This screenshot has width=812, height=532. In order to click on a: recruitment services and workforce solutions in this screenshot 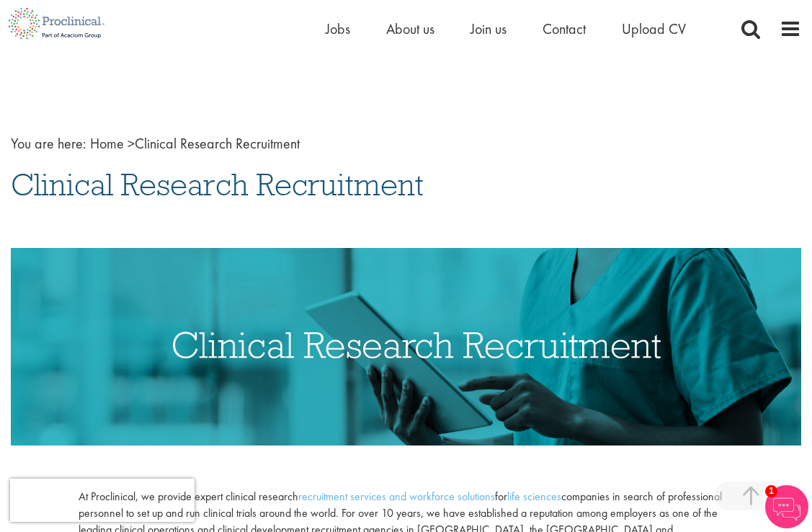, I will do `click(396, 495)`.